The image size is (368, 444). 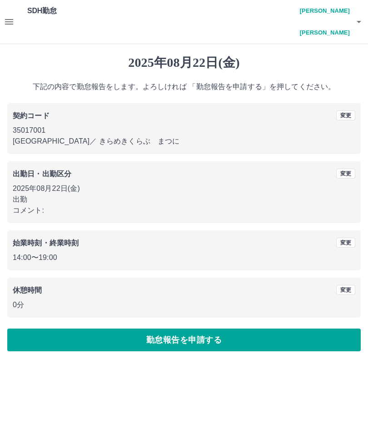 What do you see at coordinates (184, 211) in the screenshot?
I see `p: コメント:` at bounding box center [184, 211].